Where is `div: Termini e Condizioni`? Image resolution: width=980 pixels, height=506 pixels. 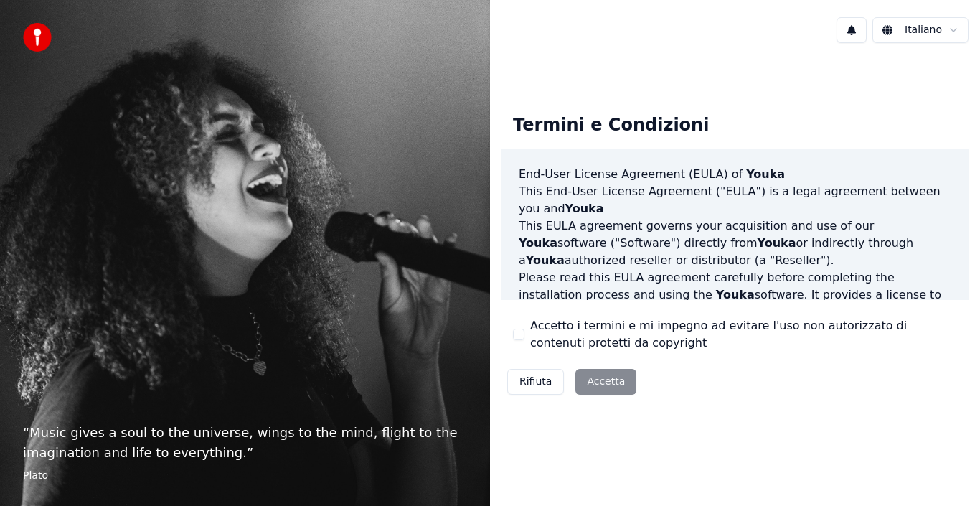 div: Termini e Condizioni is located at coordinates (611, 125).